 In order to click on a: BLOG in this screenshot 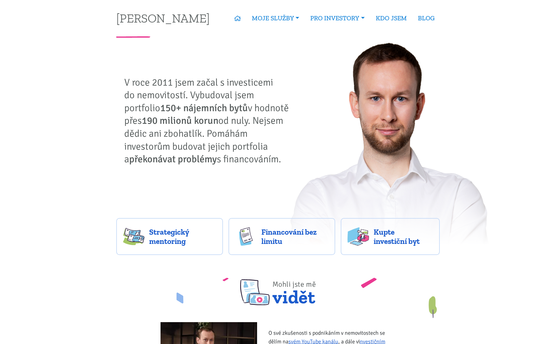, I will do `click(426, 18)`.